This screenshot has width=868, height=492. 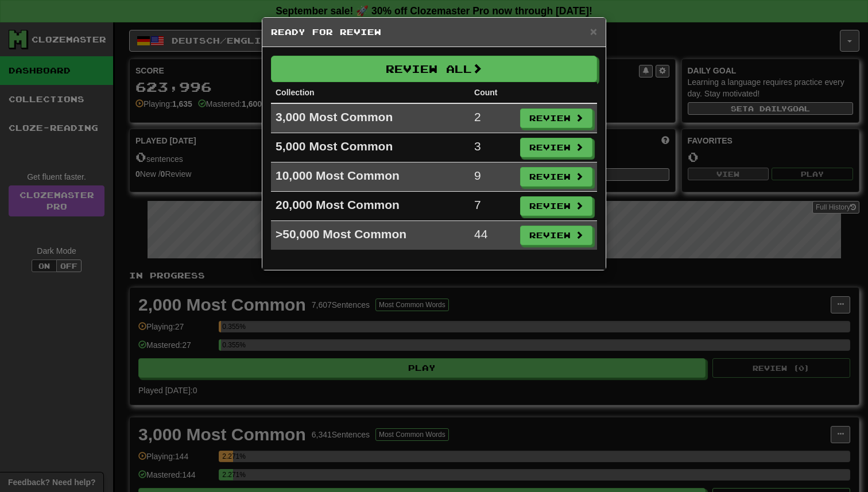 I want to click on td: 2, so click(x=493, y=118).